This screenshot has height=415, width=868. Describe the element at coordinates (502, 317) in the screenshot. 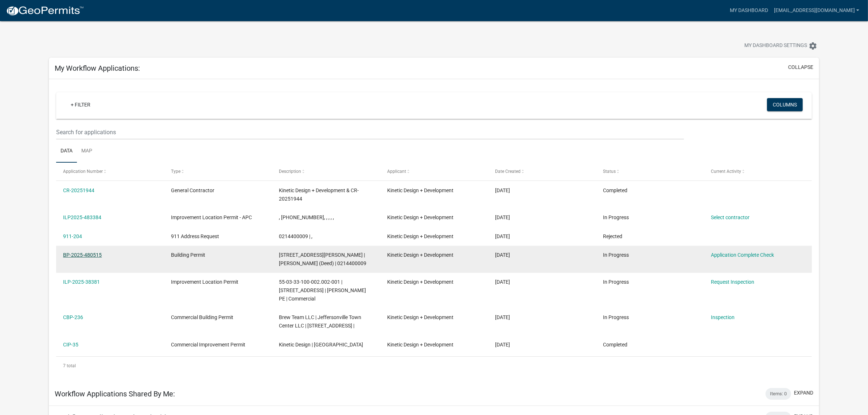

I see `span: 08/23/2023` at that location.